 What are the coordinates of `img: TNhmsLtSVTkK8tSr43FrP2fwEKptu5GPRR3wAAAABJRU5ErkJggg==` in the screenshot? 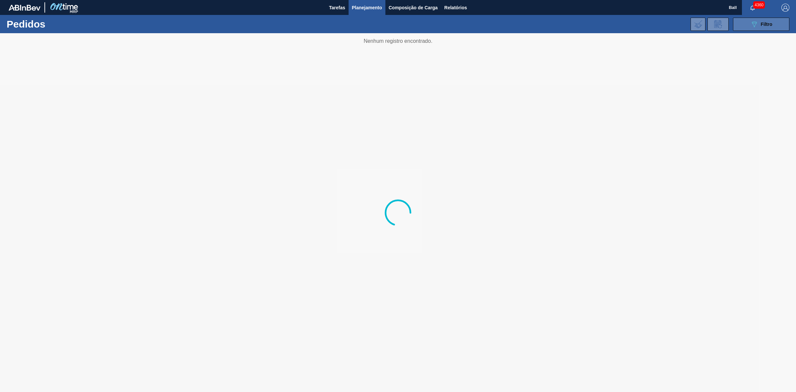 It's located at (25, 8).